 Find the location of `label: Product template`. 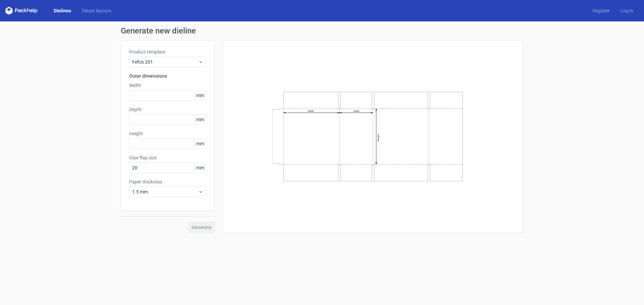

label: Product template is located at coordinates (167, 52).